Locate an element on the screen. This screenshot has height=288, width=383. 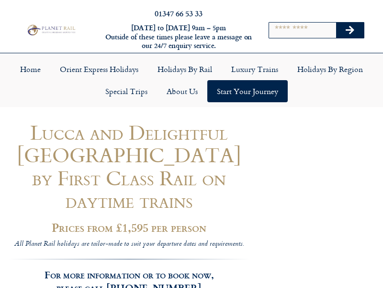
a: 01347 66 53 33 is located at coordinates (179, 13).